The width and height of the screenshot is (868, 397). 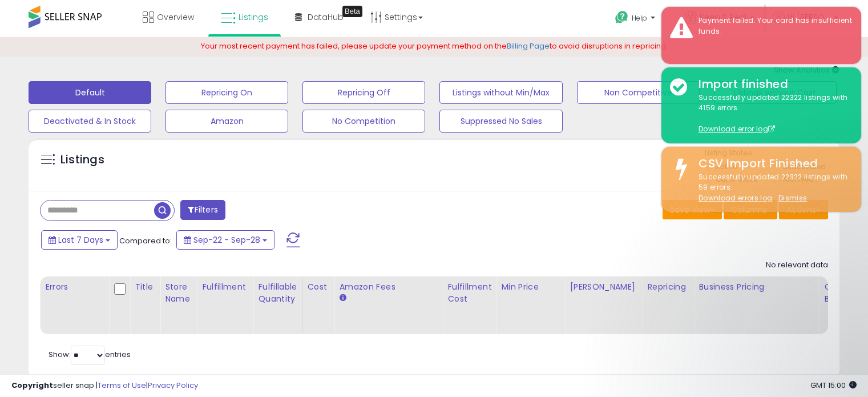 What do you see at coordinates (227, 92) in the screenshot?
I see `button: Repricing On` at bounding box center [227, 92].